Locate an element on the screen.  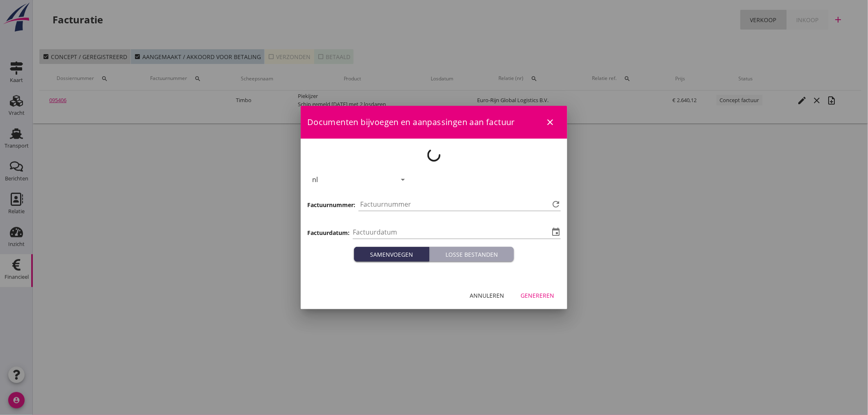
i: event is located at coordinates (556, 232).